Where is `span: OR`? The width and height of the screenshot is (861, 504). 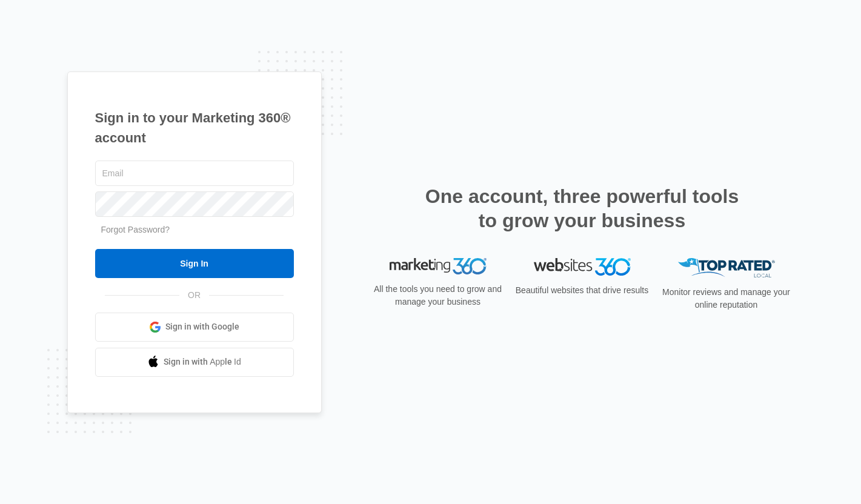 span: OR is located at coordinates (194, 295).